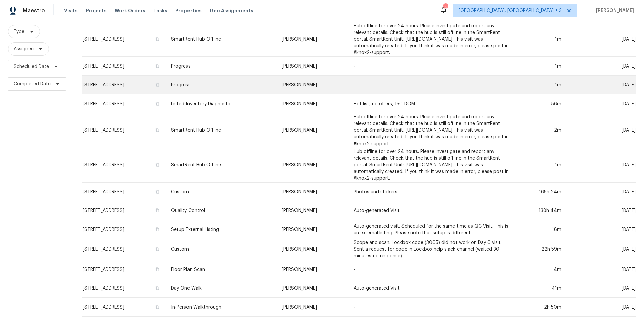 This screenshot has width=644, height=322. Describe the element at coordinates (31, 66) in the screenshot. I see `span: Scheduled Date` at that location.